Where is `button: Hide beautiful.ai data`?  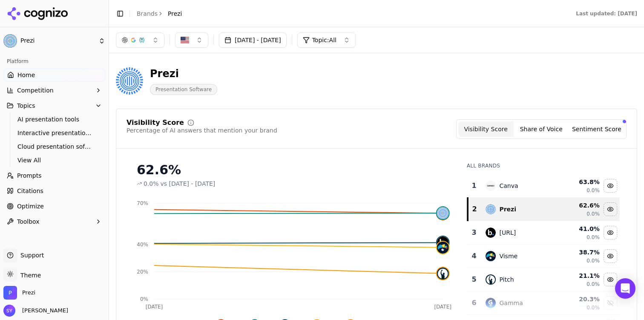 button: Hide beautiful.ai data is located at coordinates (610, 233).